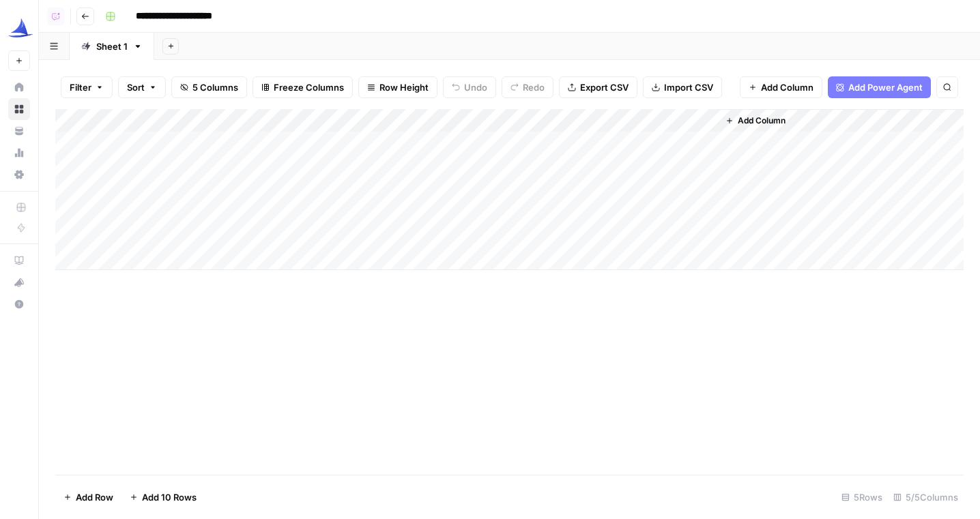 This screenshot has width=980, height=519. What do you see at coordinates (19, 109) in the screenshot?
I see `a: Browse` at bounding box center [19, 109].